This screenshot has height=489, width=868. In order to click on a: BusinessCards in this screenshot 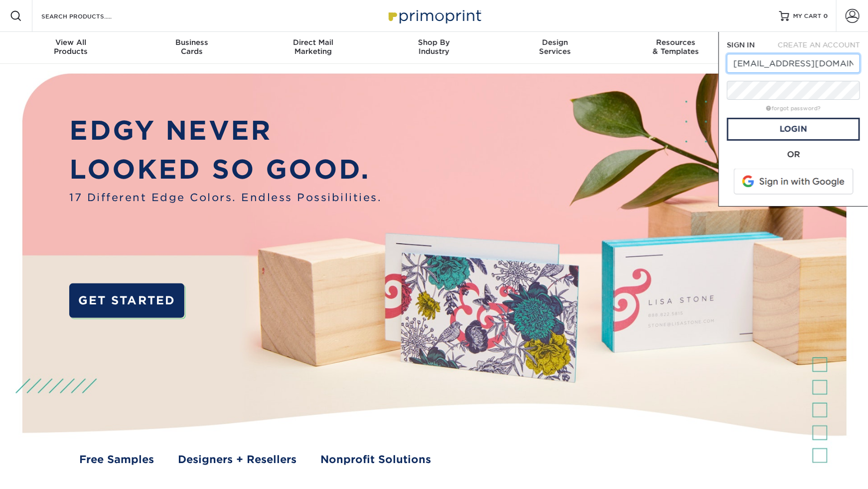, I will do `click(192, 48)`.